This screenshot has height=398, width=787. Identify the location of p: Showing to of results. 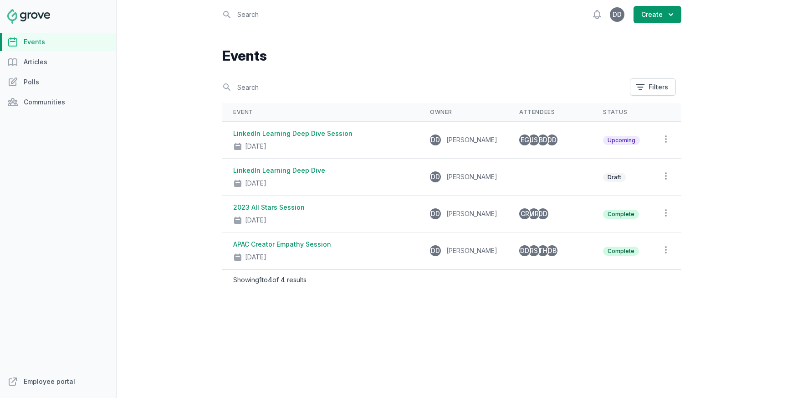
(270, 280).